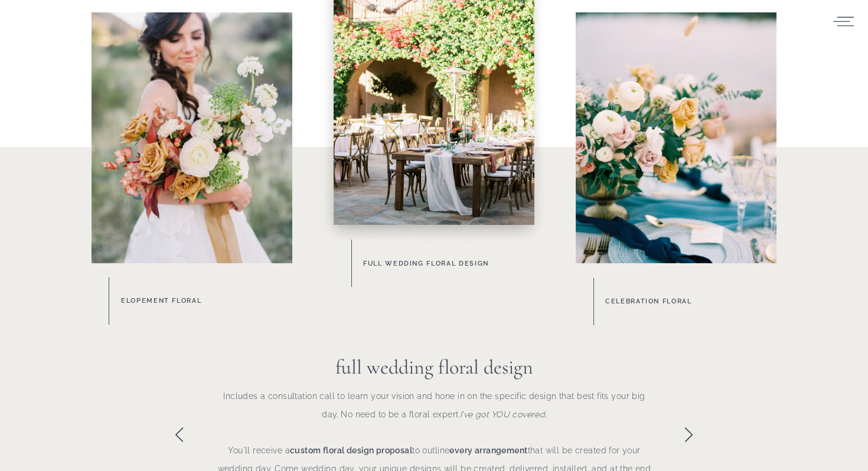  What do you see at coordinates (434, 369) in the screenshot?
I see `h3: full wedding floral design` at bounding box center [434, 369].